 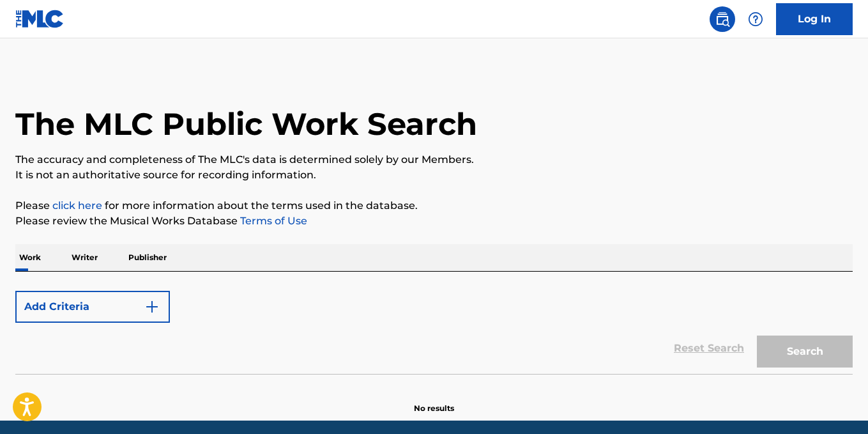 What do you see at coordinates (434, 175) in the screenshot?
I see `p: It is not an authoritative source for recording information.` at bounding box center [434, 175].